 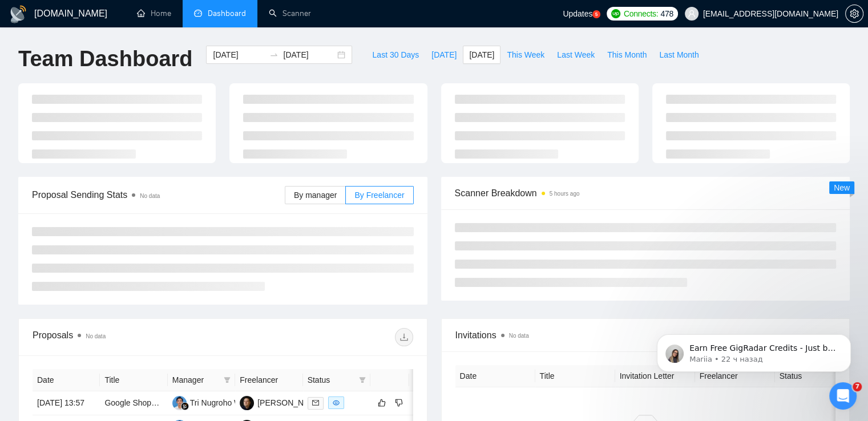 What do you see at coordinates (290, 13) in the screenshot?
I see `a: searchScanner` at bounding box center [290, 13].